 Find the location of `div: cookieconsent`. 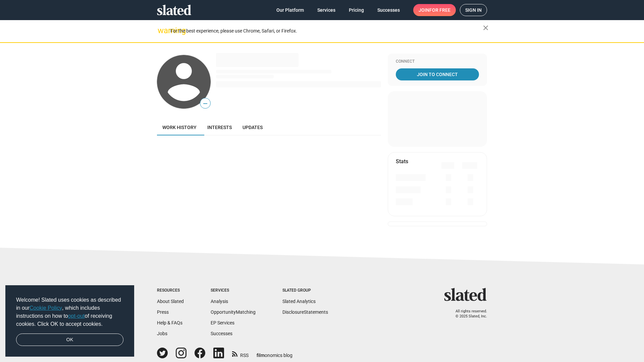

div: cookieconsent is located at coordinates (69, 321).